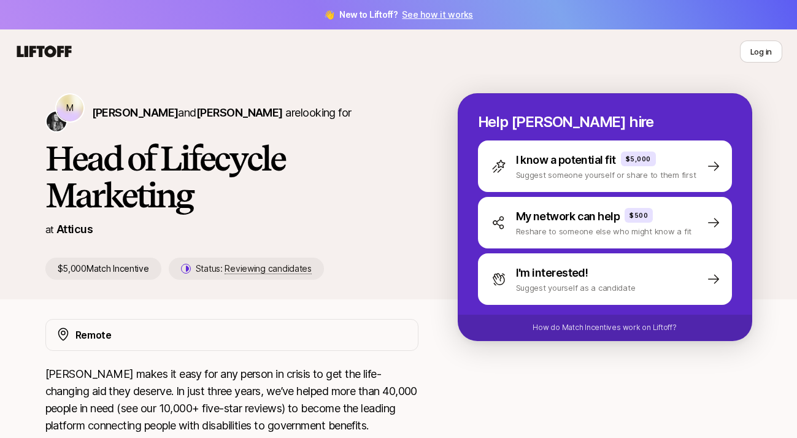 The height and width of the screenshot is (438, 797). What do you see at coordinates (74, 229) in the screenshot?
I see `a: Atticus` at bounding box center [74, 229].